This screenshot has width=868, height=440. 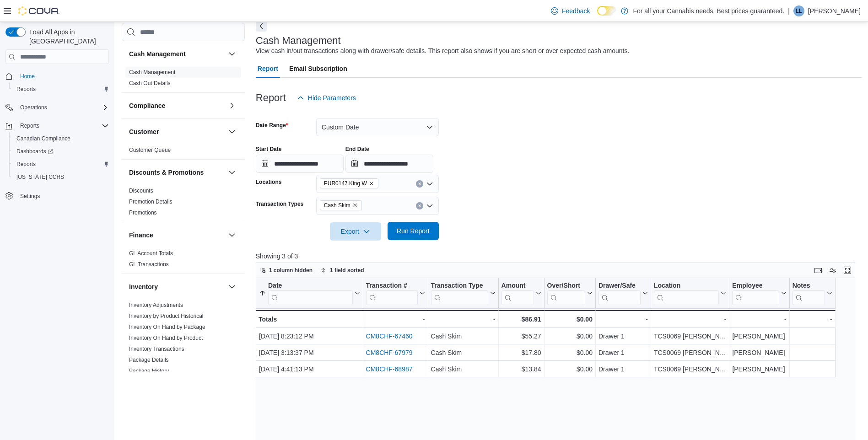 What do you see at coordinates (521, 293) in the screenshot?
I see `button: Amount` at bounding box center [521, 293].